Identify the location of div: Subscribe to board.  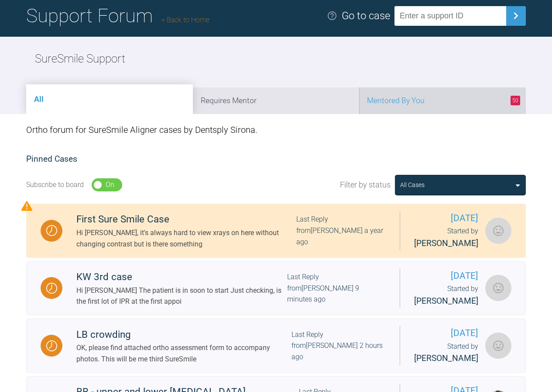
(55, 184).